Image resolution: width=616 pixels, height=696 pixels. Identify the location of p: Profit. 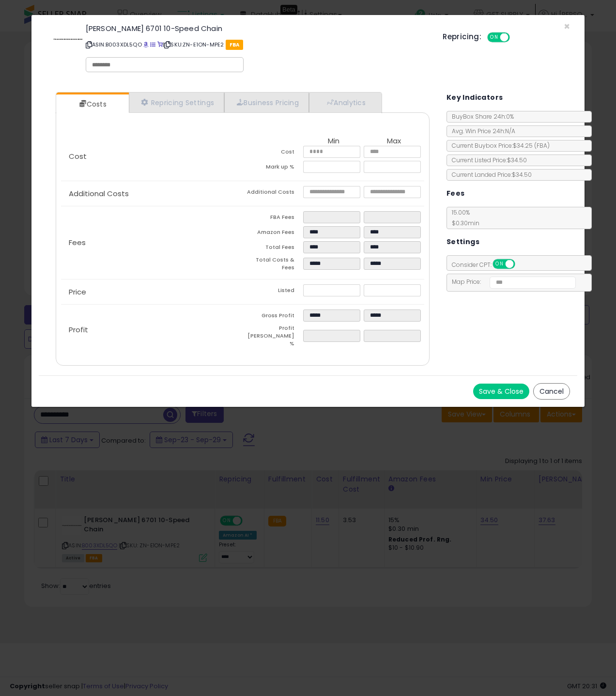
(152, 330).